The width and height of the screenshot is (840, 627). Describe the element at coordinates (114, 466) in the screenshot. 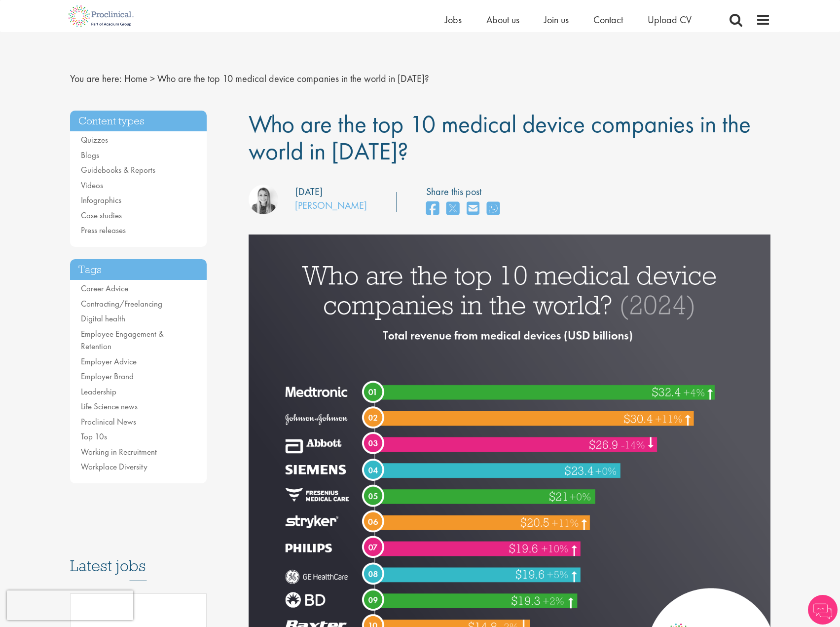

I see `a: Workplace Diversity` at that location.